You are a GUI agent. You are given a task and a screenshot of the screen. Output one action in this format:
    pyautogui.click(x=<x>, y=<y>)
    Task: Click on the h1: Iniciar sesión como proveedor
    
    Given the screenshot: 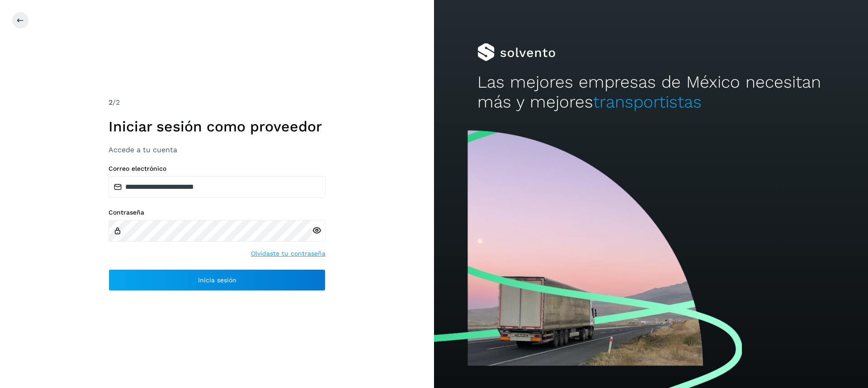 What is the action you would take?
    pyautogui.click(x=217, y=126)
    